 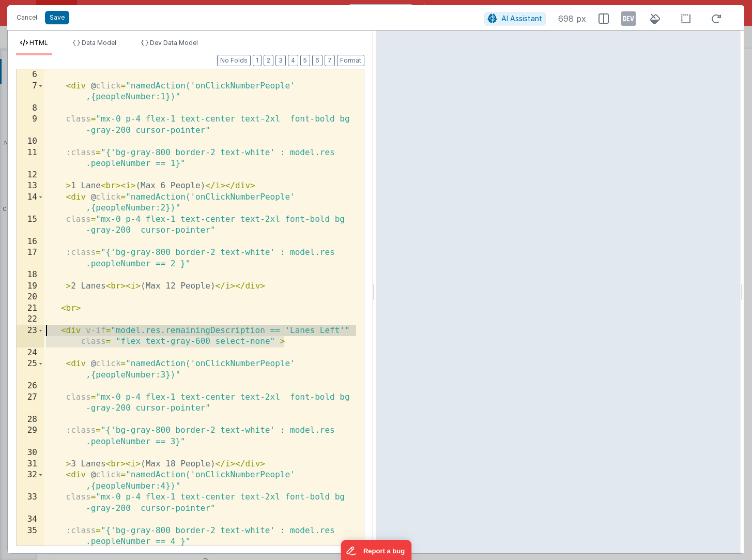 I want to click on div: 21, so click(x=30, y=308).